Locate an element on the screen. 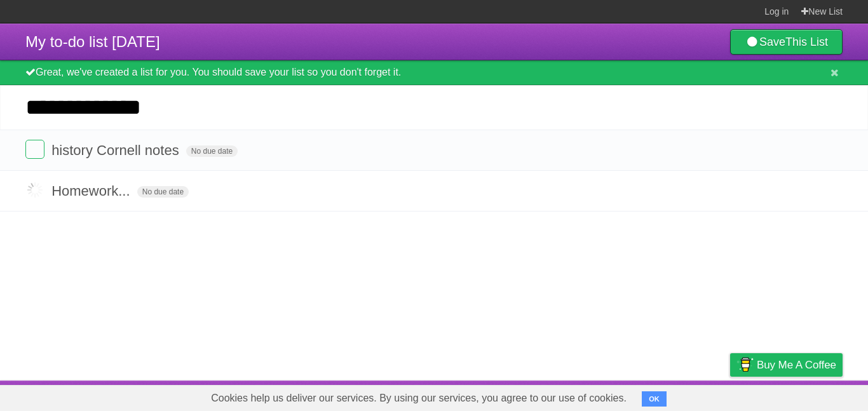  button: OK is located at coordinates (654, 399).